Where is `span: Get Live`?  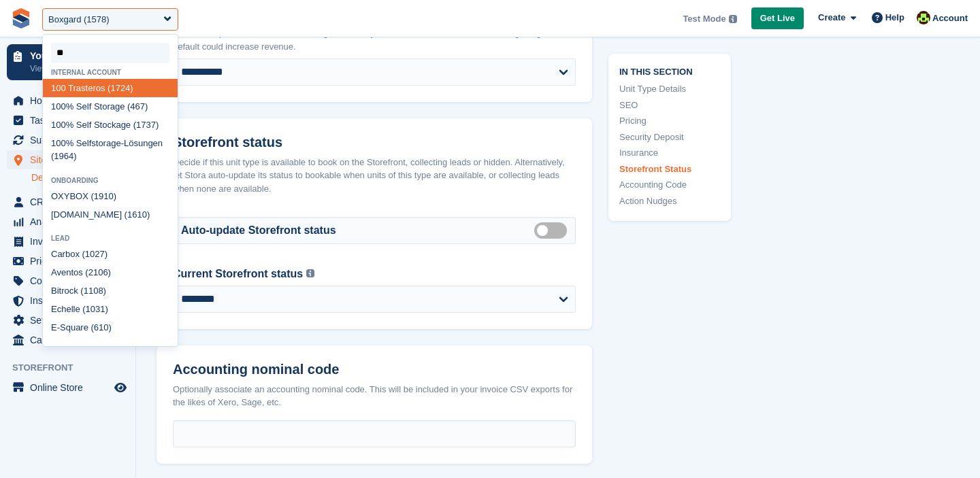 span: Get Live is located at coordinates (777, 19).